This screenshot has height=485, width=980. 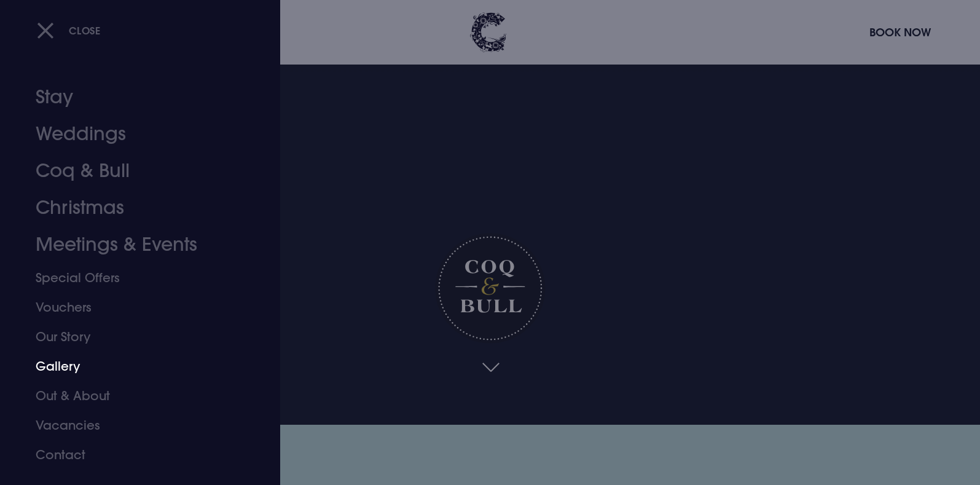 I want to click on a: Coq & Bull, so click(x=133, y=171).